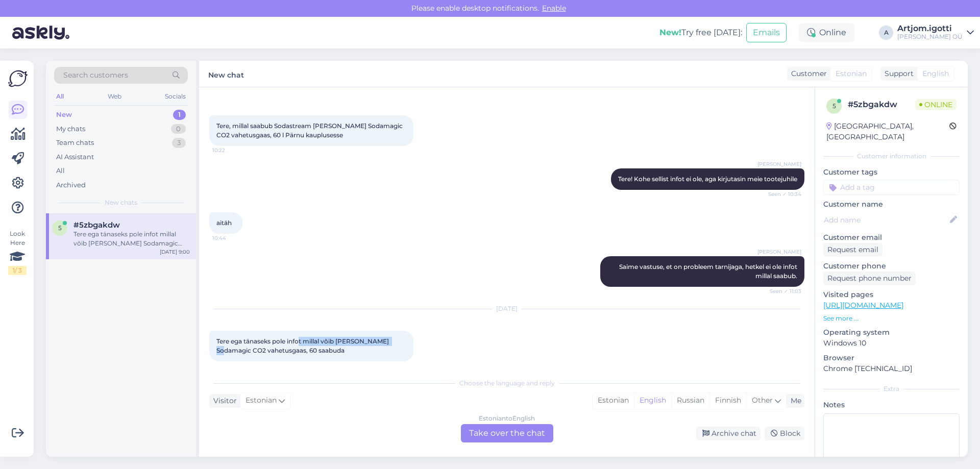 This screenshot has width=980, height=469. What do you see at coordinates (179, 115) in the screenshot?
I see `div: 1` at bounding box center [179, 115].